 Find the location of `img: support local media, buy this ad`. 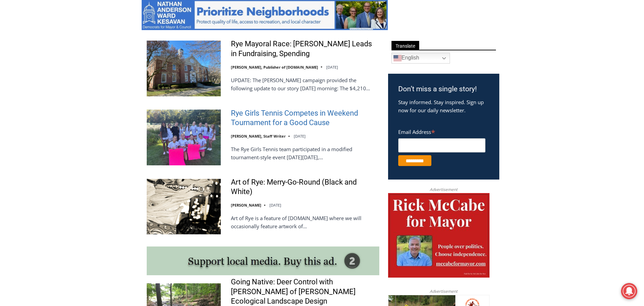

img: support local media, buy this ad is located at coordinates (263, 260).